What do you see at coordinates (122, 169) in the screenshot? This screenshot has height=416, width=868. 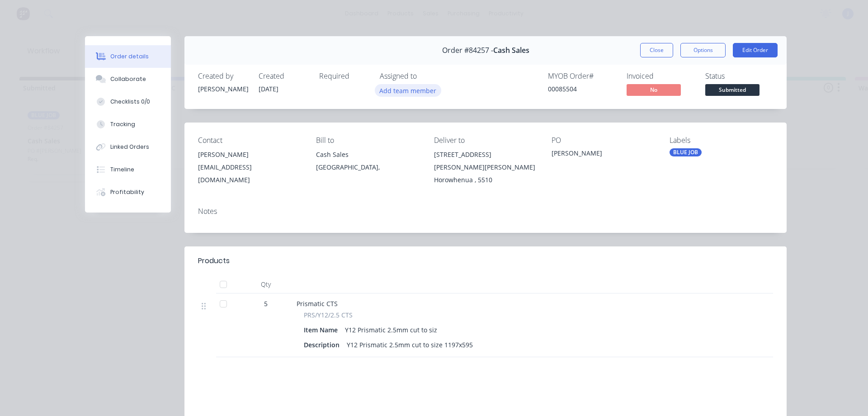 I see `div: Timeline` at bounding box center [122, 169].